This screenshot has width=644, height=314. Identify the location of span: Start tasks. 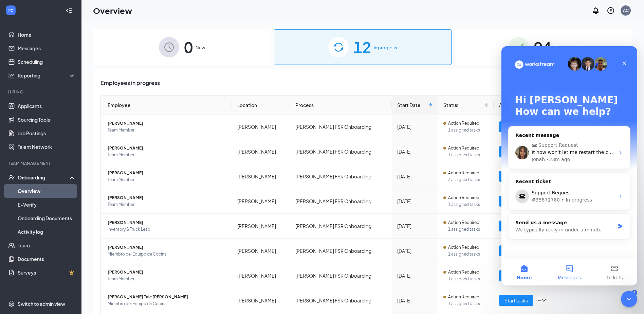
(516, 300).